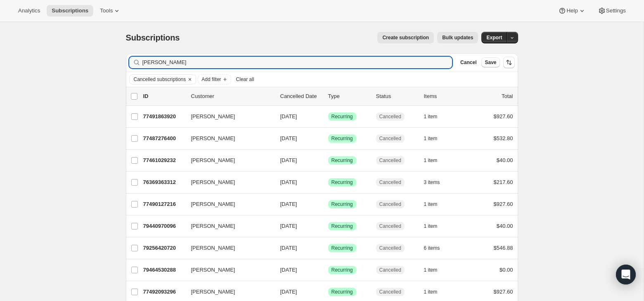  I want to click on span: Cancel, so click(468, 62).